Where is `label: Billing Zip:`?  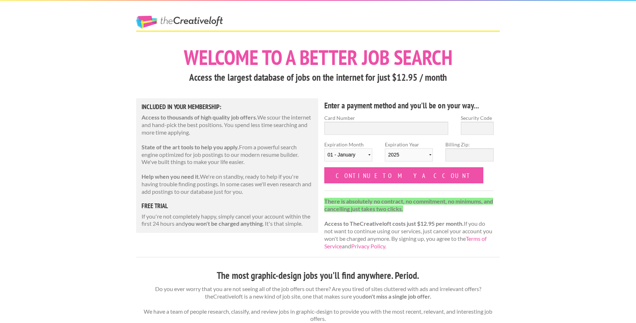 label: Billing Zip: is located at coordinates (470, 144).